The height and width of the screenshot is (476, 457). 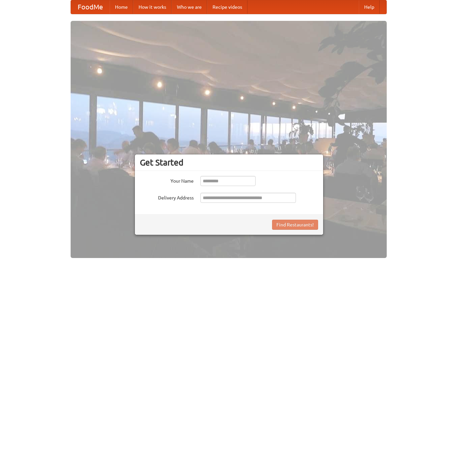 I want to click on a: FoodMe, so click(x=90, y=7).